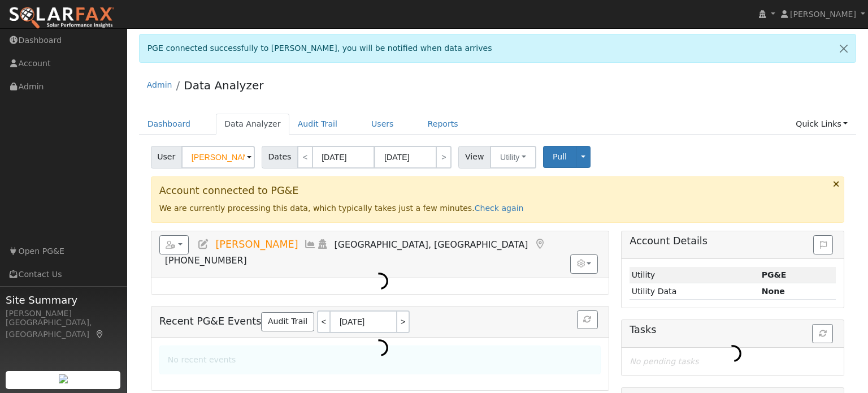 The height and width of the screenshot is (393, 868). I want to click on button: Pull, so click(559, 157).